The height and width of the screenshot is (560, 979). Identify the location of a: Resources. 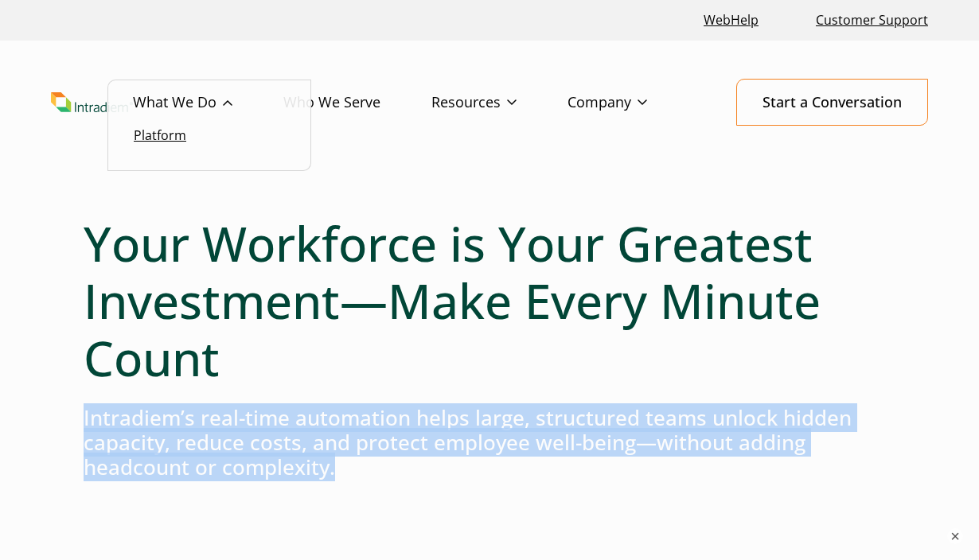
(499, 103).